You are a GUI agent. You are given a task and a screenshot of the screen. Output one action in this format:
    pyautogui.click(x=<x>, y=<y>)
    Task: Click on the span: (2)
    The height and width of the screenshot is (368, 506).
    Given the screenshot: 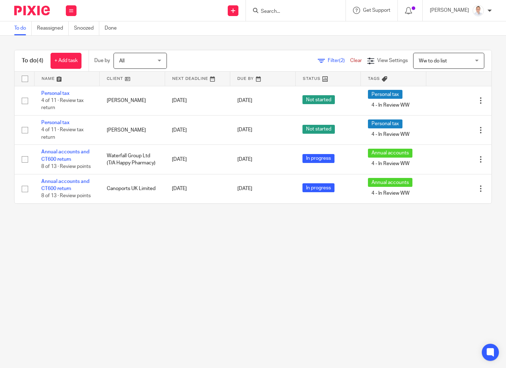 What is the action you would take?
    pyautogui.click(x=342, y=61)
    